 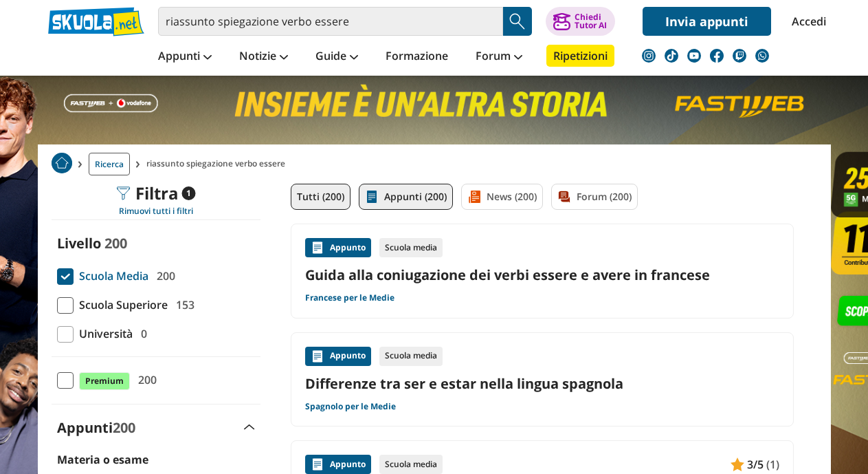 I want to click on label: Appunti, so click(x=96, y=427).